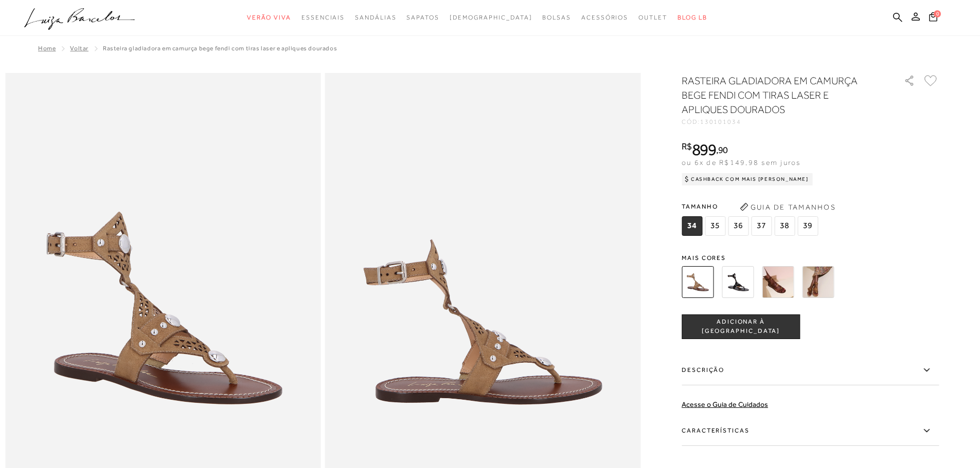  Describe the element at coordinates (376, 18) in the screenshot. I see `span: Sandálias` at that location.